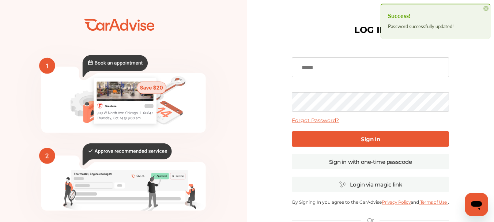 This screenshot has height=222, width=494. Describe the element at coordinates (342, 184) in the screenshot. I see `img: magic_icon.32c66aac.svg` at that location.